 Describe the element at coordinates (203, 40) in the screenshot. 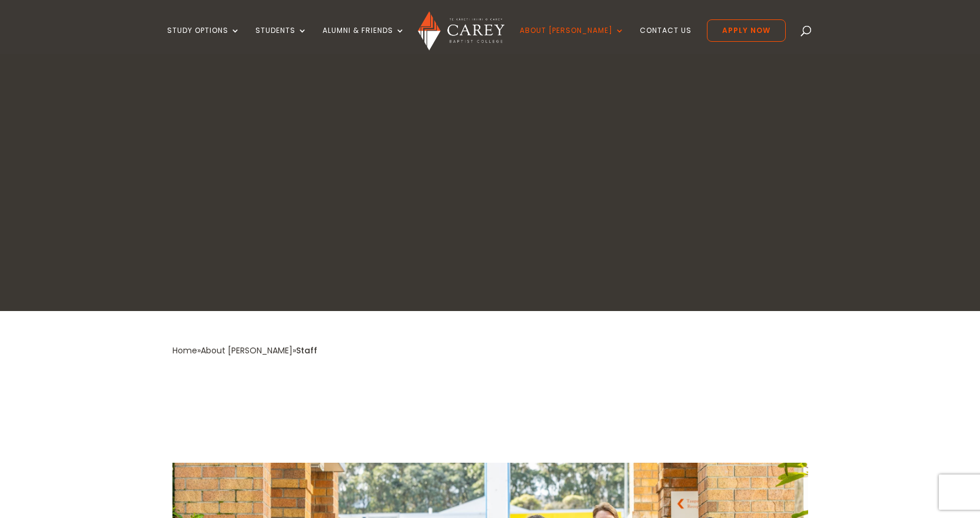

I see `a: Study Options` at that location.